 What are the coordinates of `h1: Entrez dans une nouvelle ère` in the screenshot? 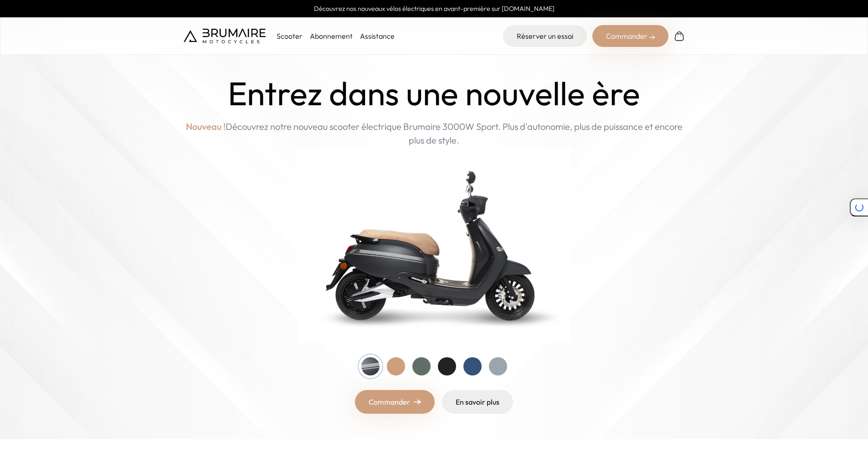 It's located at (434, 93).